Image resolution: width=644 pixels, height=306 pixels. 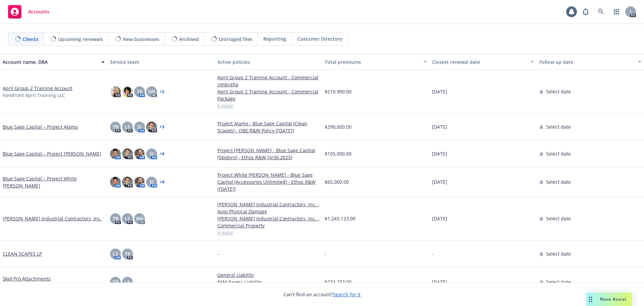 What do you see at coordinates (50, 62) in the screenshot?
I see `div: Account name, DBA` at bounding box center [50, 62].